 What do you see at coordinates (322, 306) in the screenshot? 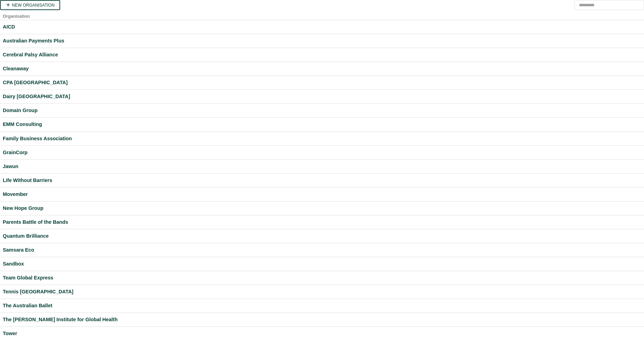
I see `a: The Australian Ballet` at bounding box center [322, 306].